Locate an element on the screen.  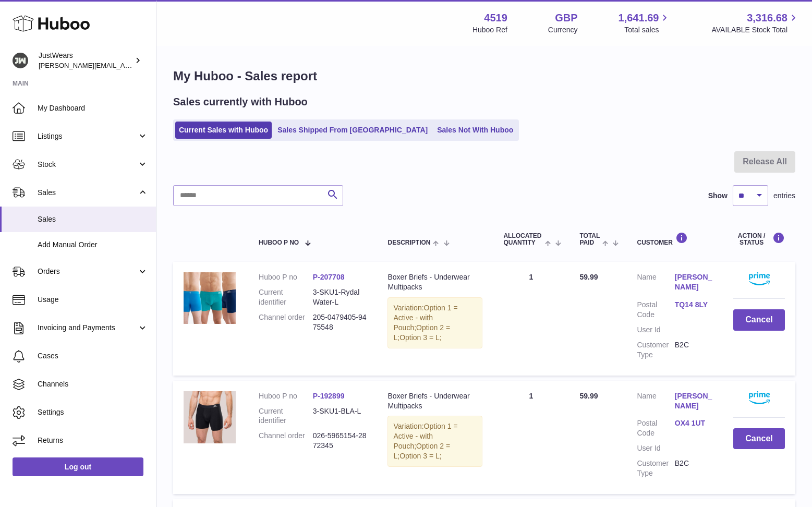
span: Description is located at coordinates (409, 242).